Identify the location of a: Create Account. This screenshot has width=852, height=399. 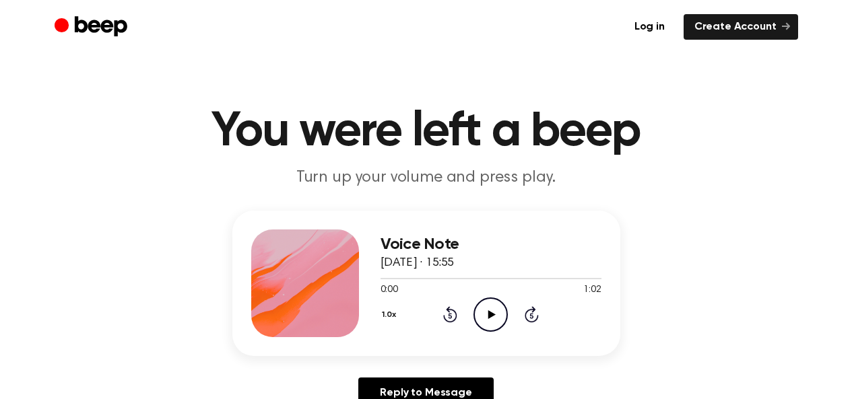
(741, 27).